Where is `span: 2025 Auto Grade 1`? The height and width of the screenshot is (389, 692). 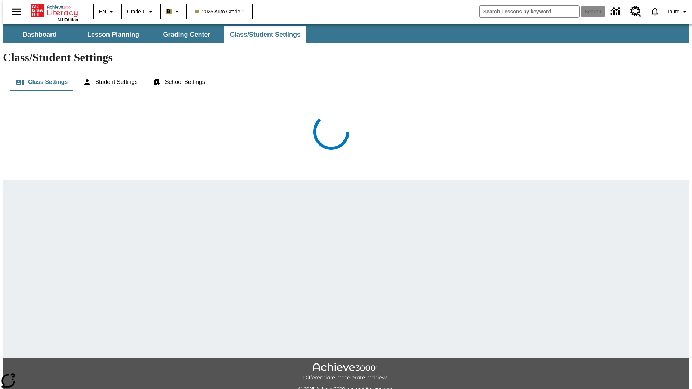 span: 2025 Auto Grade 1 is located at coordinates (220, 12).